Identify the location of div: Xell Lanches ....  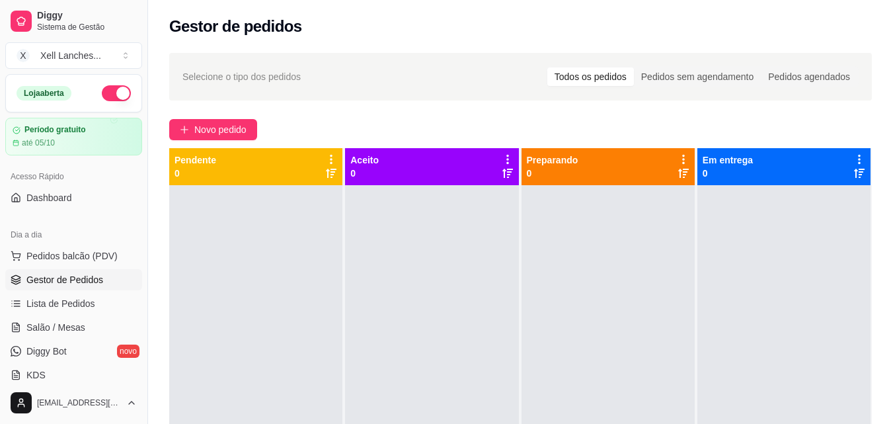
(71, 56).